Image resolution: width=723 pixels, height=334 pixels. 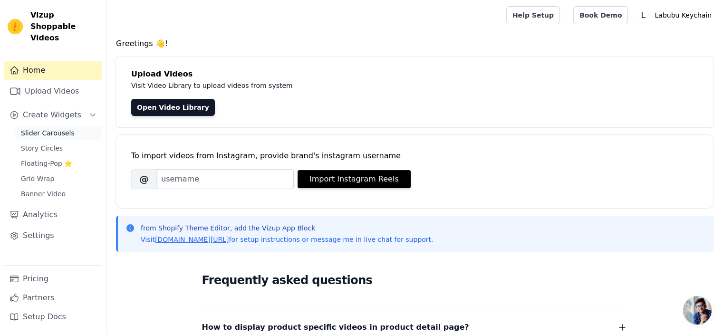 What do you see at coordinates (42, 148) in the screenshot?
I see `span: Story Circles` at bounding box center [42, 148].